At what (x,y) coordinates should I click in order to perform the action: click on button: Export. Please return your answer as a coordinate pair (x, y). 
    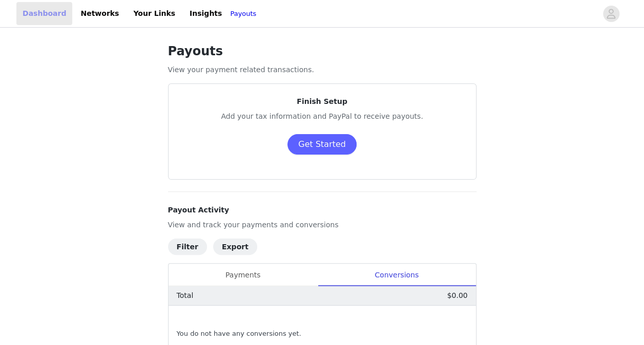
    Looking at the image, I should click on (235, 247).